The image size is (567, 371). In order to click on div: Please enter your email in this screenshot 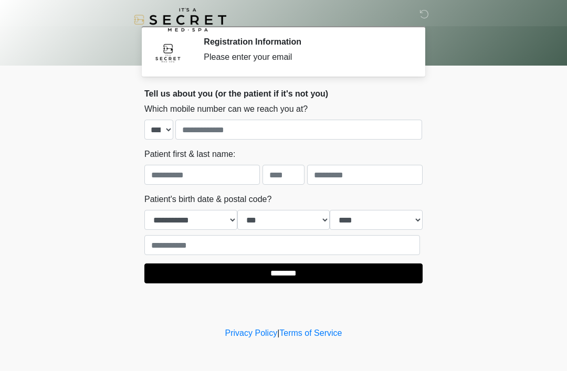, I will do `click(305, 57)`.